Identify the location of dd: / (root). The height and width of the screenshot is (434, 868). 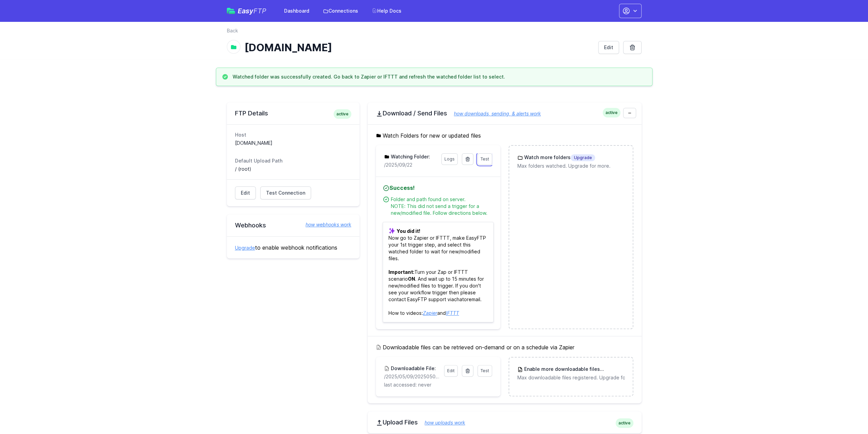
(293, 169).